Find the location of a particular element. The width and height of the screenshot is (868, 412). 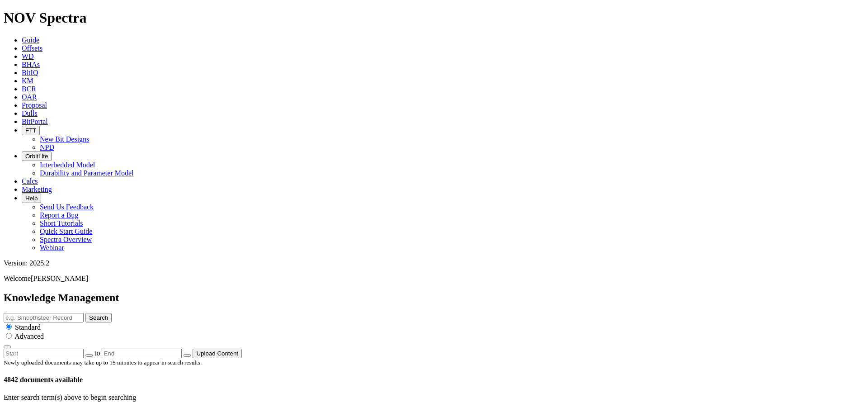

a: BitPortal is located at coordinates (35, 121).